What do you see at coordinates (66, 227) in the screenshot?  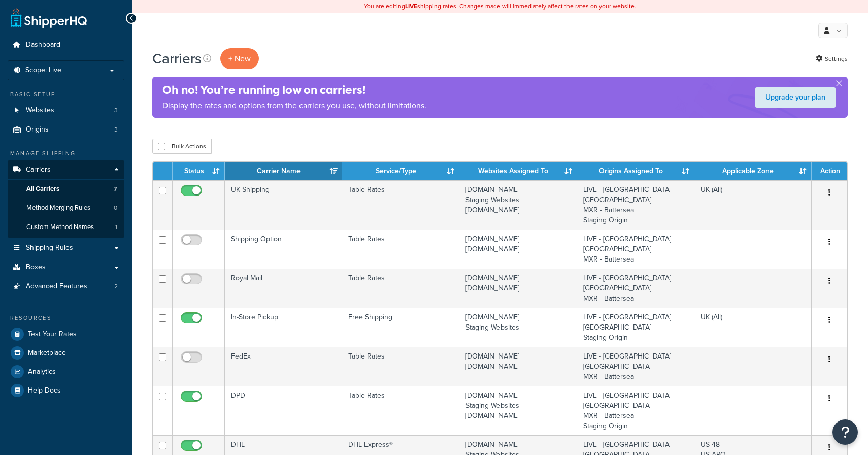 I see `a: Custom Method Names 1` at bounding box center [66, 227].